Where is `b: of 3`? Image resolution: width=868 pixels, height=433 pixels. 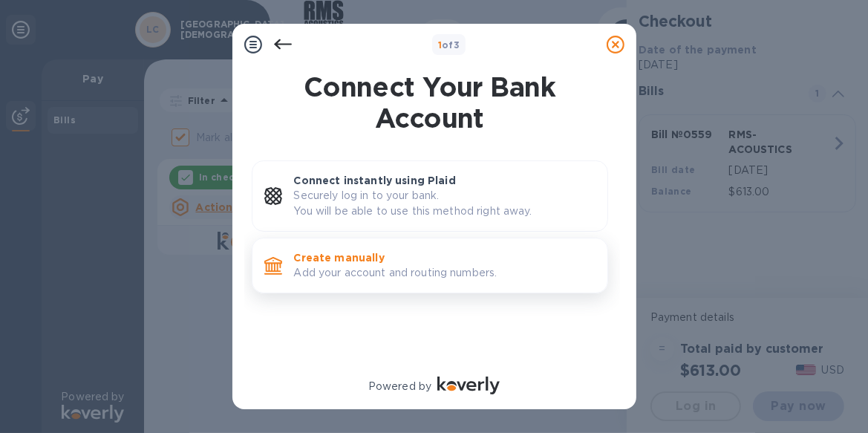 b: of 3 is located at coordinates (449, 45).